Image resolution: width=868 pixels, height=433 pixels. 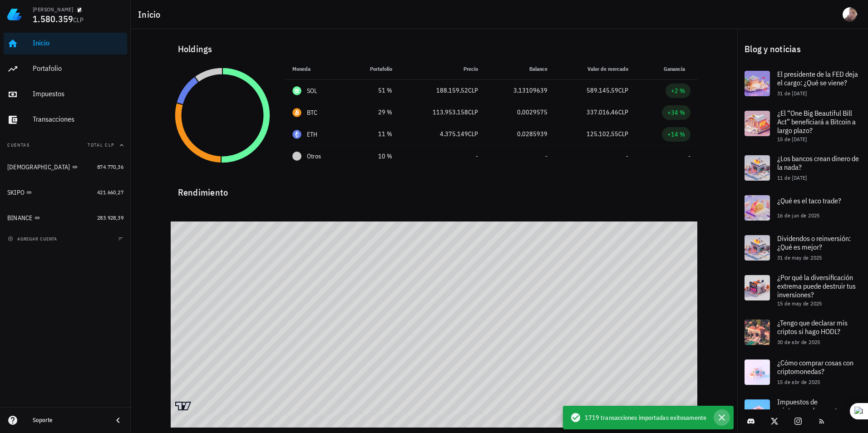 What do you see at coordinates (101, 145) in the screenshot?
I see `span: Total CLP` at bounding box center [101, 145].